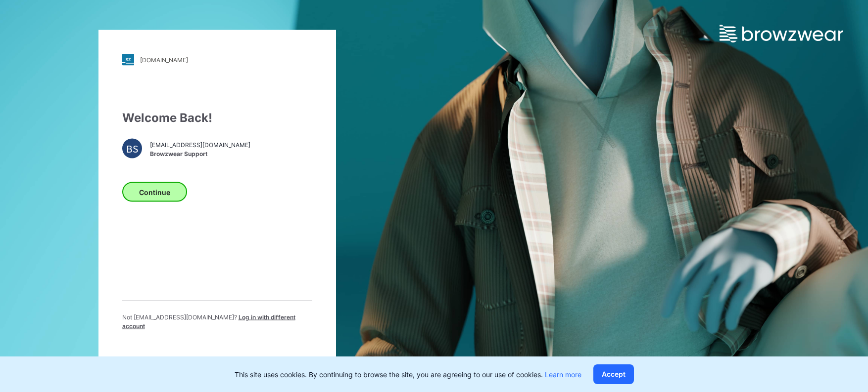  Describe the element at coordinates (781, 34) in the screenshot. I see `img: browzwear-logo.e42bd6dac1945053ebaf764b6aa21510.svg` at that location.